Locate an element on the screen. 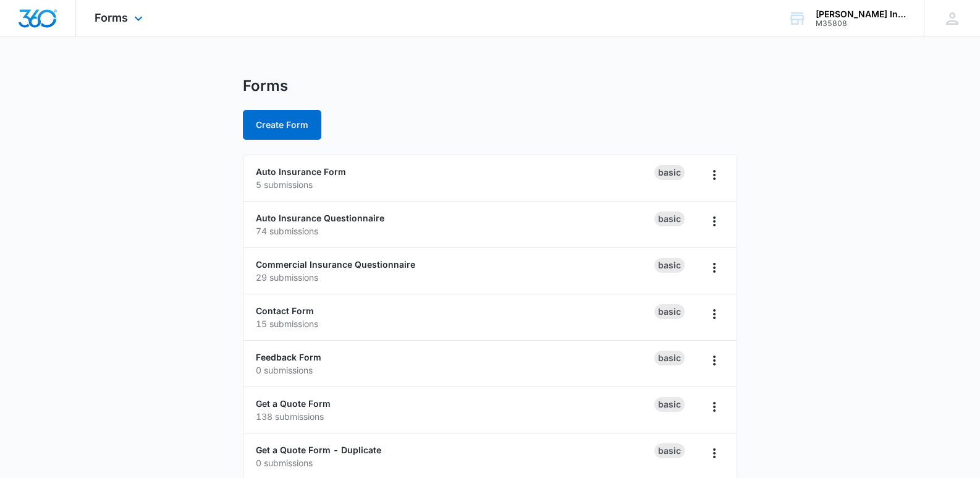  p: 15 submissions is located at coordinates (454, 323).